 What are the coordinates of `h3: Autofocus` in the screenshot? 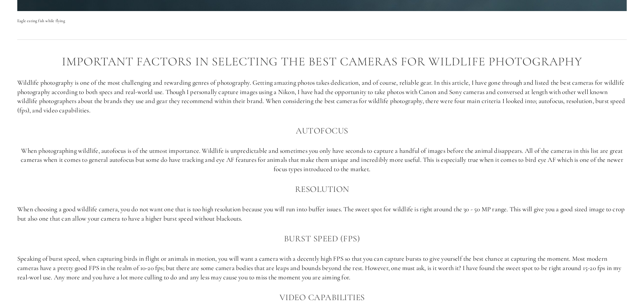 It's located at (322, 131).